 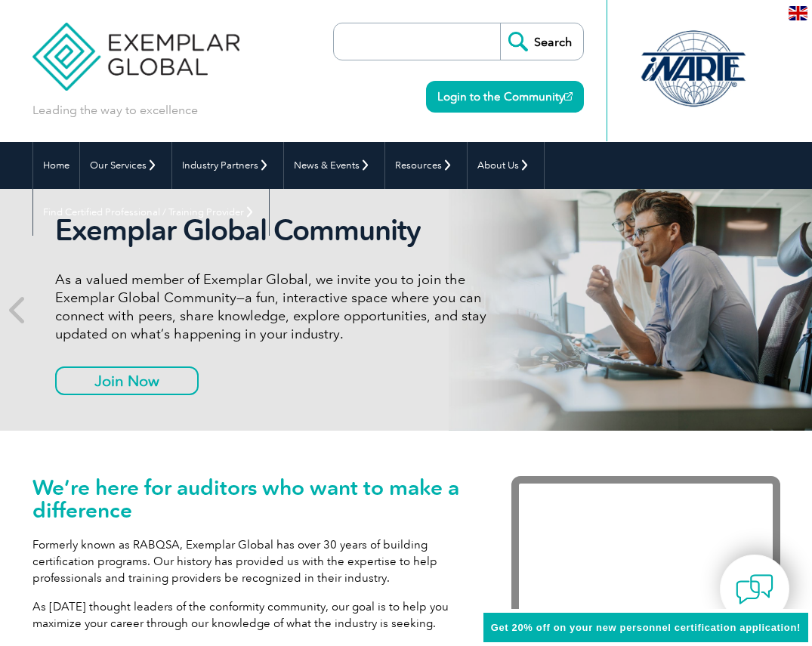 I want to click on a: Our Services, so click(x=126, y=166).